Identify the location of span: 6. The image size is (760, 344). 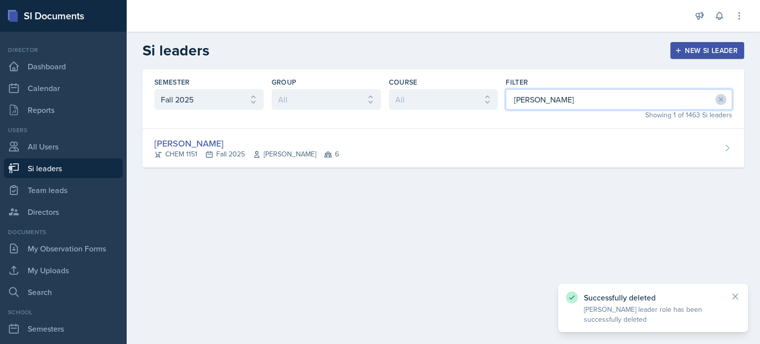
(331, 154).